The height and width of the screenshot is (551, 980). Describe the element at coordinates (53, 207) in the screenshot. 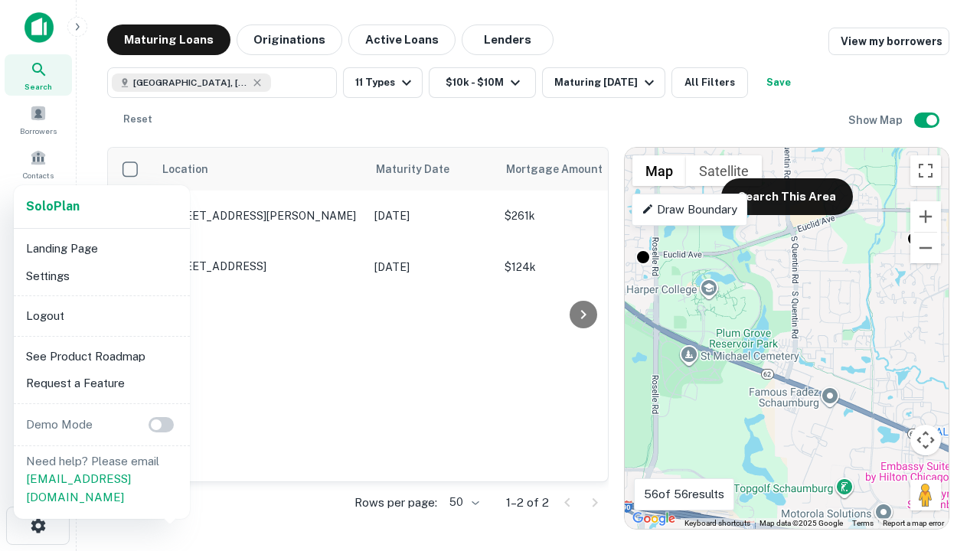

I see `a: SoloPlan` at that location.